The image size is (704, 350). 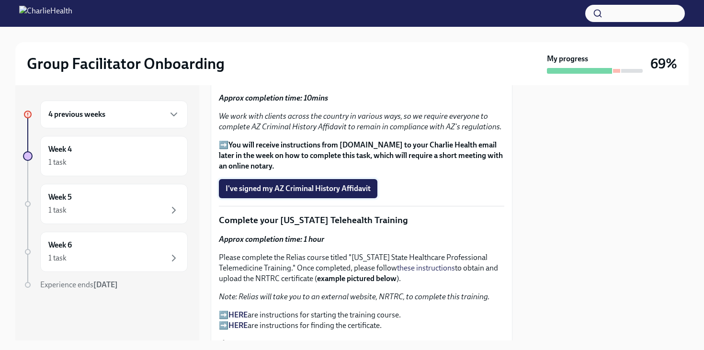 I want to click on a: Log into Relias here, so click(x=261, y=343).